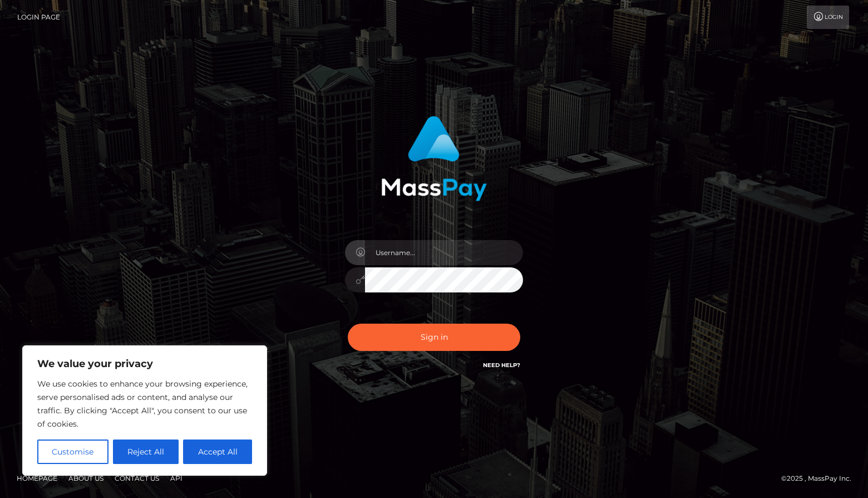 The image size is (868, 498). I want to click on p: We value your privacy, so click(145, 364).